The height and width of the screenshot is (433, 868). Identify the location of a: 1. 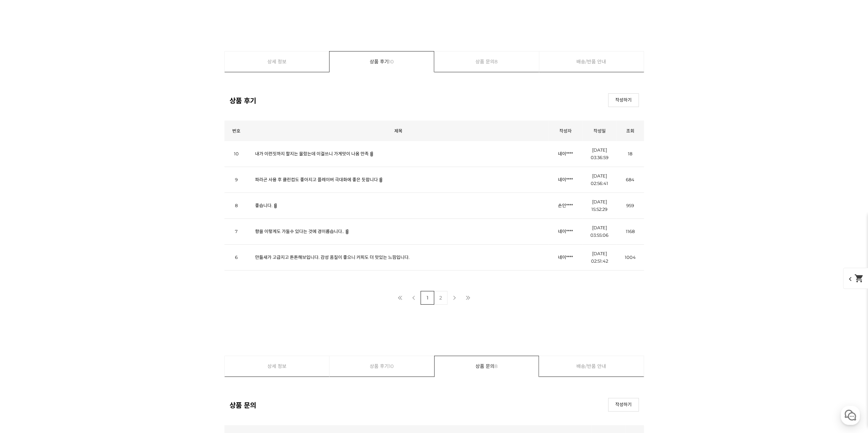
(427, 298).